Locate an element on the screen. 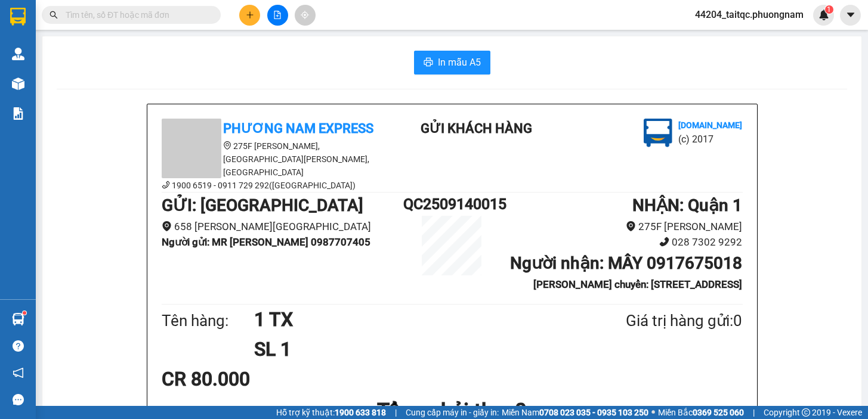  button: file-add is located at coordinates (278, 15).